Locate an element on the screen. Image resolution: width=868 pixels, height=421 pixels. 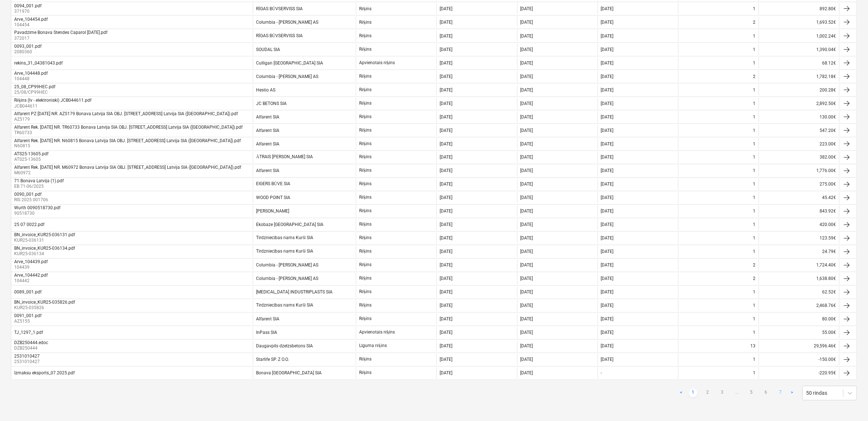
div: SOUDAL SIA is located at coordinates (269, 49).